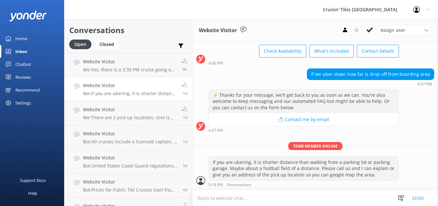 The image size is (438, 206). Describe the element at coordinates (304, 168) in the screenshot. I see `div: If you are ubering, it is shorter distance than walking from a parking lot or parking garage. May...` at that location.